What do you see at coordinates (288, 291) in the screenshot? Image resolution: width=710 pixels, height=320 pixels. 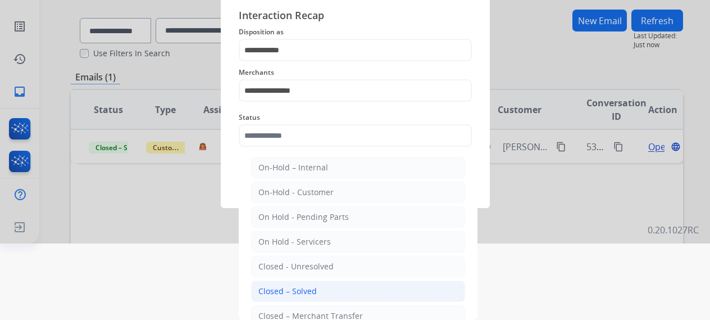 I see `div: Closed – Solved` at bounding box center [288, 291].